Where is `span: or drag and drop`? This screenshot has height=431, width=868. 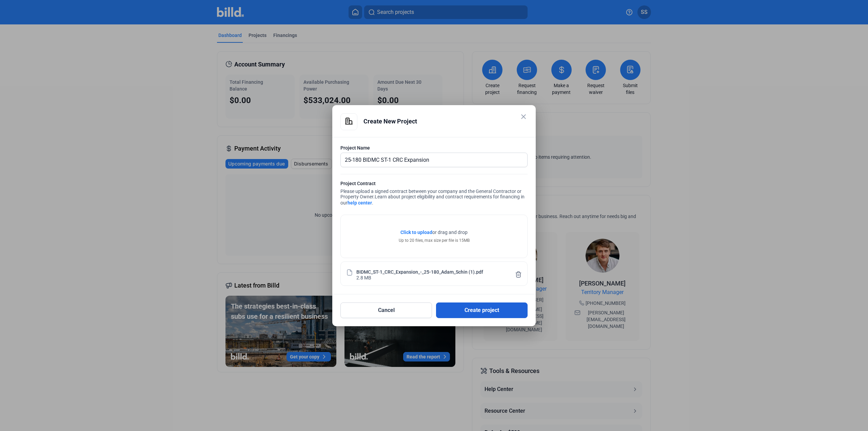
span: or drag and drop is located at coordinates (450, 232).